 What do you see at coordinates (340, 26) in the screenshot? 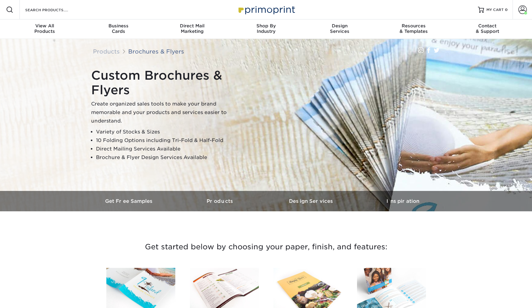
I see `span: Design` at bounding box center [340, 26].